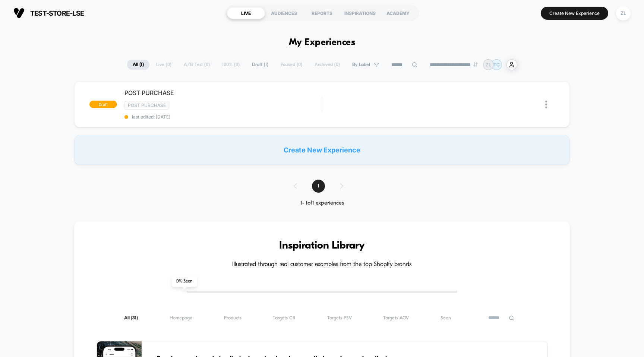  I want to click on div: Duration, so click(250, 175).